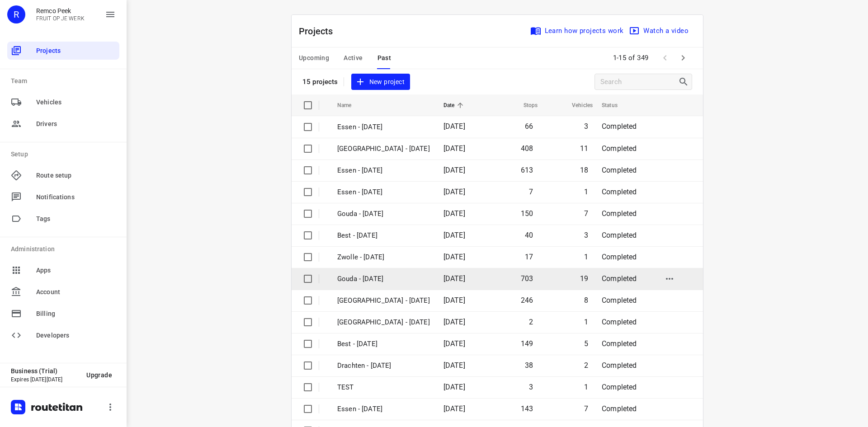 This screenshot has height=427, width=868. I want to click on p: FRUIT OP JE WERK, so click(61, 19).